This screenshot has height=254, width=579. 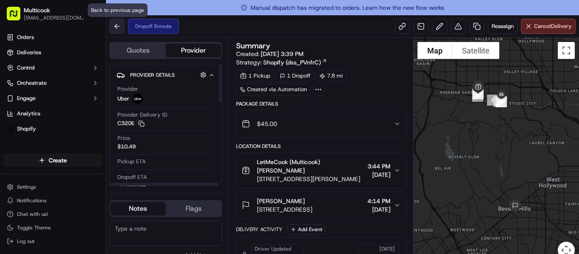 What do you see at coordinates (274, 89) in the screenshot?
I see `div: Created via Automation` at bounding box center [274, 89].